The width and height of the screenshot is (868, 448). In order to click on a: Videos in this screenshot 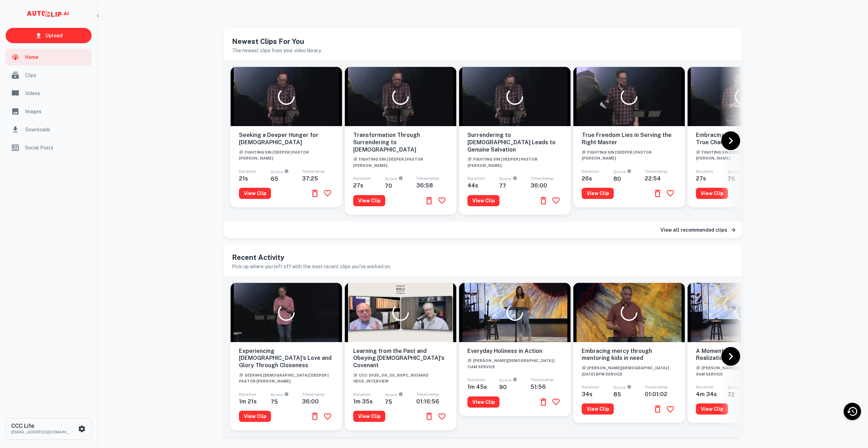, I will do `click(49, 93)`.